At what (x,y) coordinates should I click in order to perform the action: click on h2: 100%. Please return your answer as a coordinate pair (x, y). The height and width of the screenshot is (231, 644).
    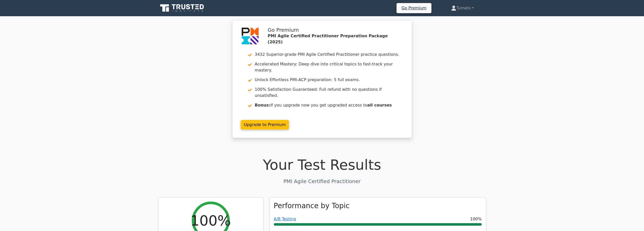
    Looking at the image, I should click on (211, 220).